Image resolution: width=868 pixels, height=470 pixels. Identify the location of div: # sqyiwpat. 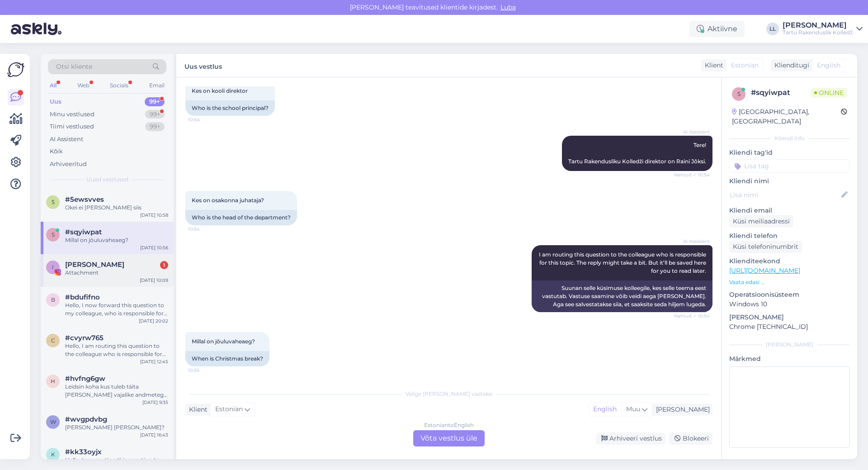
(781, 93).